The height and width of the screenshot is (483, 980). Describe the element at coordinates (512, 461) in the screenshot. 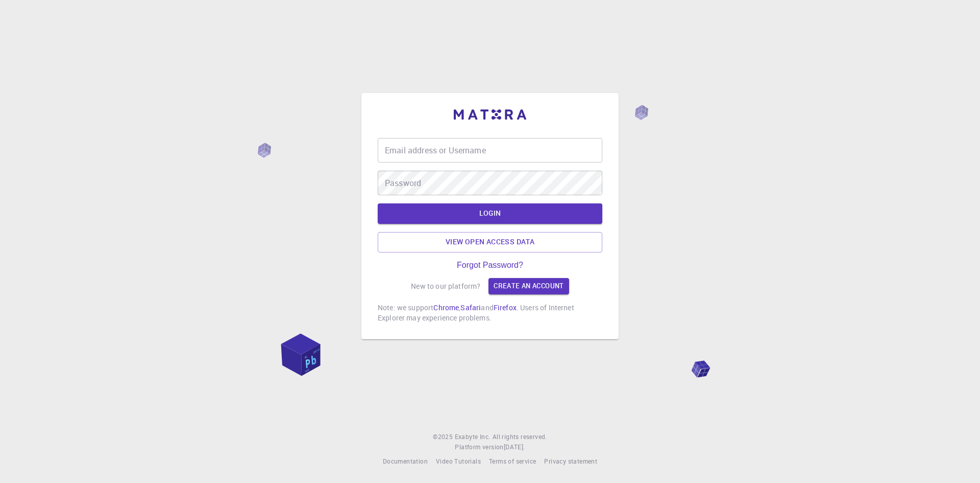

I see `span: Terms of service` at that location.